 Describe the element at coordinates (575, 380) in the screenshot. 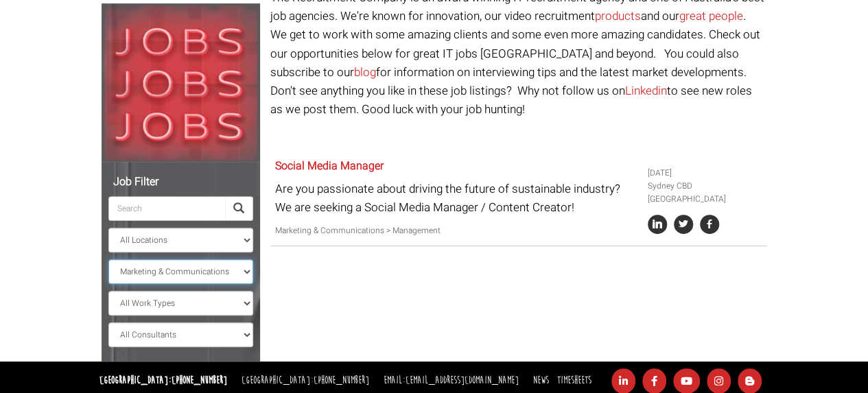

I see `a: Timesheets` at that location.